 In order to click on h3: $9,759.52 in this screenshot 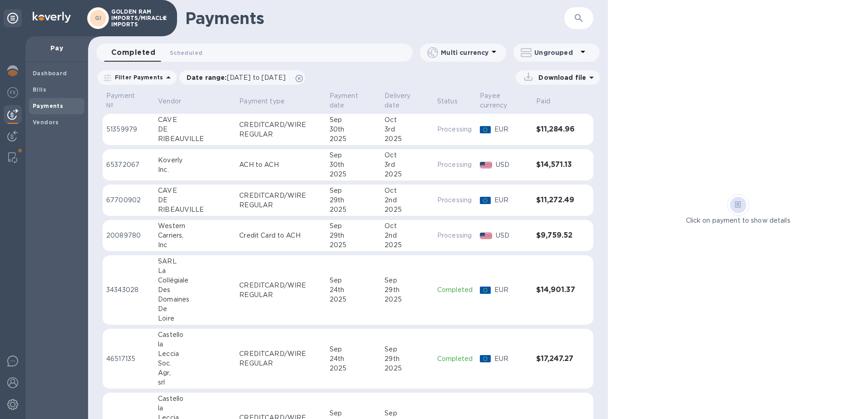, I will do `click(556, 235)`.